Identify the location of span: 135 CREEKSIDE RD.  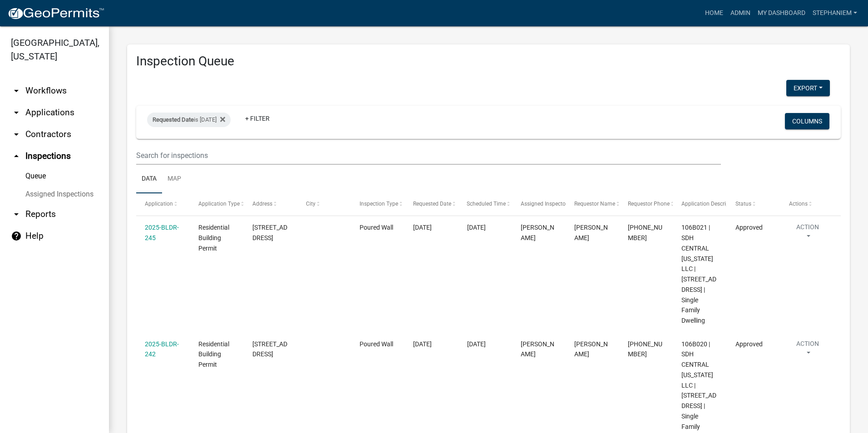
(269, 232).